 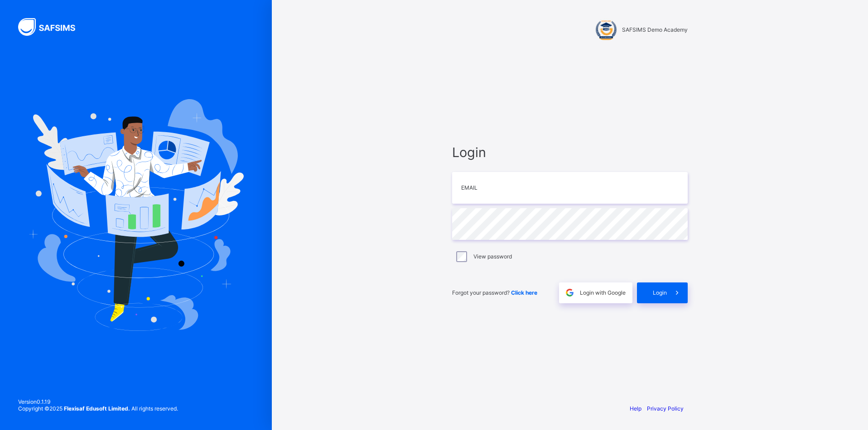 I want to click on label: View password, so click(x=493, y=256).